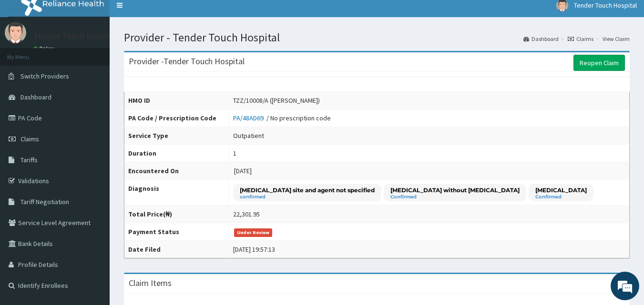 The width and height of the screenshot is (644, 305). I want to click on p: Tender Touch Hospital, so click(76, 36).